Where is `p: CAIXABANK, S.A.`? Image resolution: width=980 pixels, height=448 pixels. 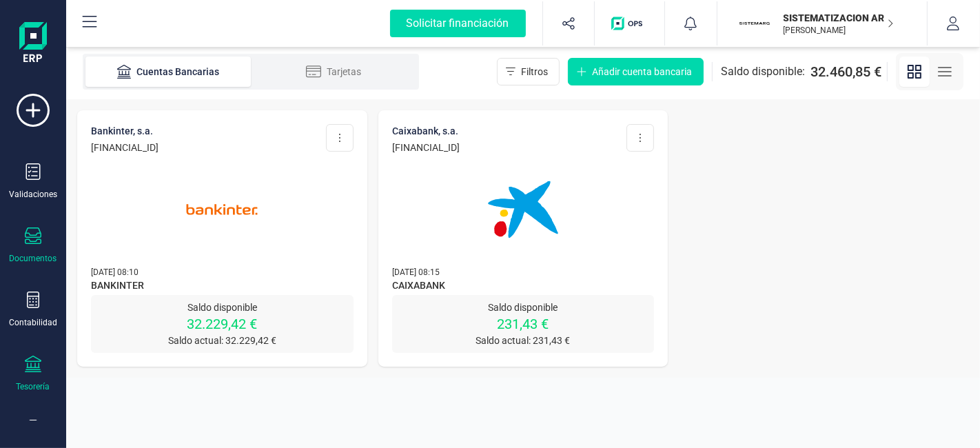
p: CAIXABANK, S.A. is located at coordinates (426, 131).